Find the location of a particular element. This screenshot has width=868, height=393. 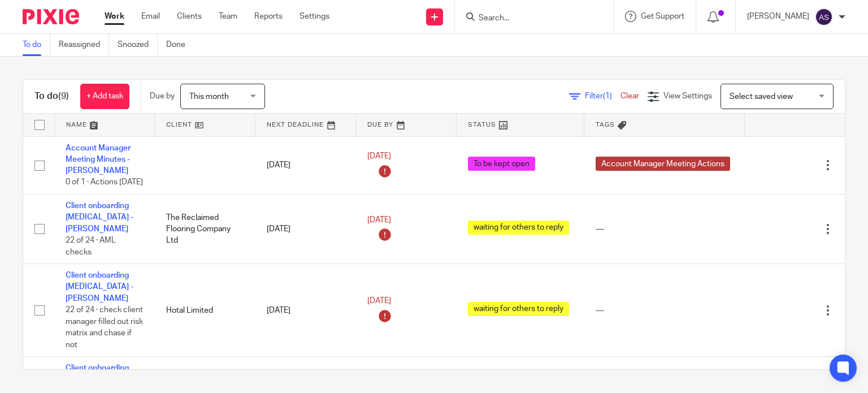

input: Search is located at coordinates (529, 19).